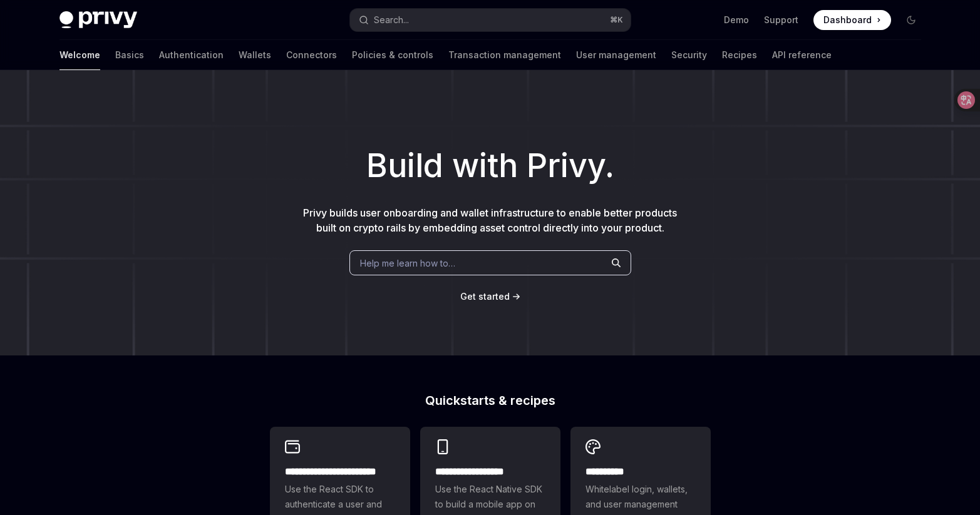 The width and height of the screenshot is (980, 515). Describe the element at coordinates (781, 20) in the screenshot. I see `a: Support` at that location.